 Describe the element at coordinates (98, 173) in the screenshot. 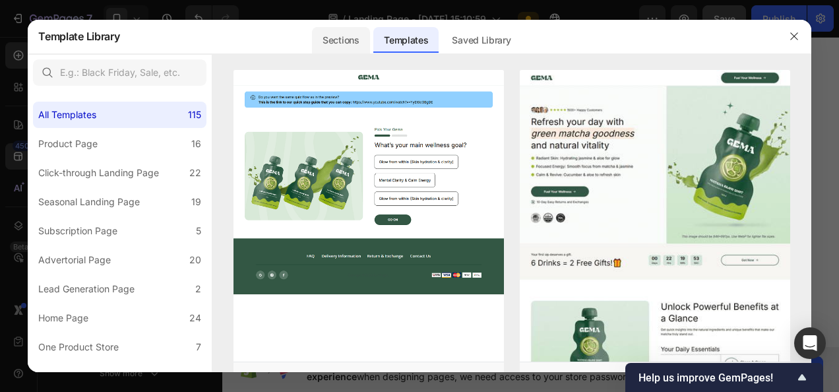

I see `div: Click-through Landing Page` at that location.